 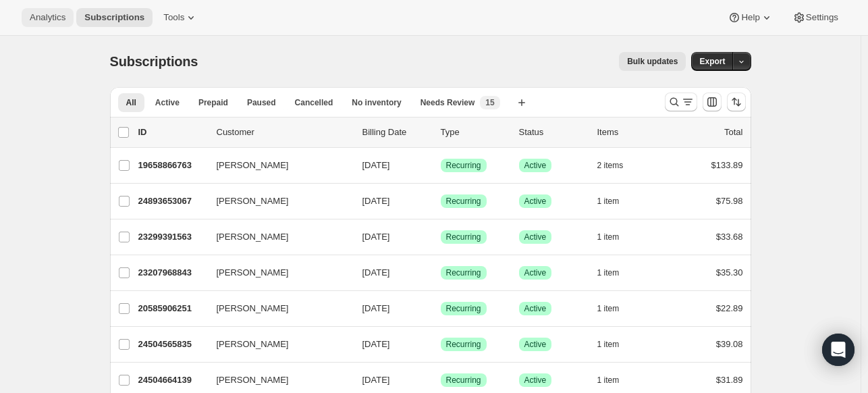 What do you see at coordinates (47, 18) in the screenshot?
I see `span: Analytics` at bounding box center [47, 18].